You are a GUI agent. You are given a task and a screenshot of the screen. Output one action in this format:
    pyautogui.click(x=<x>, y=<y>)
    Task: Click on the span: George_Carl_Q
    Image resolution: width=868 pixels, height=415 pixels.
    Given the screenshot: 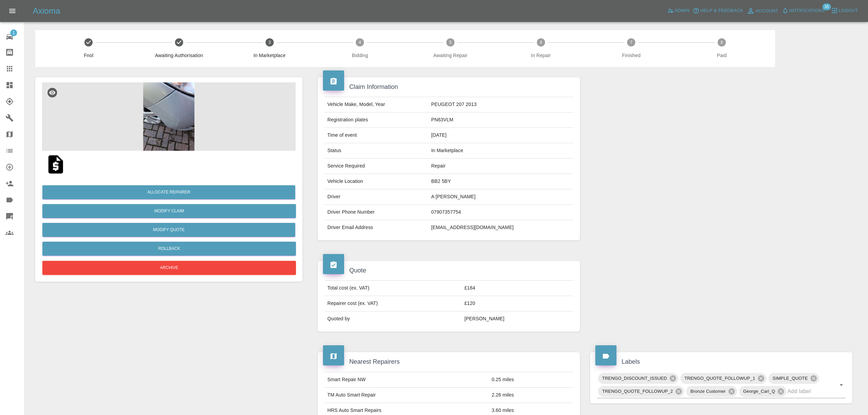 What is the action you would take?
    pyautogui.click(x=760, y=391)
    